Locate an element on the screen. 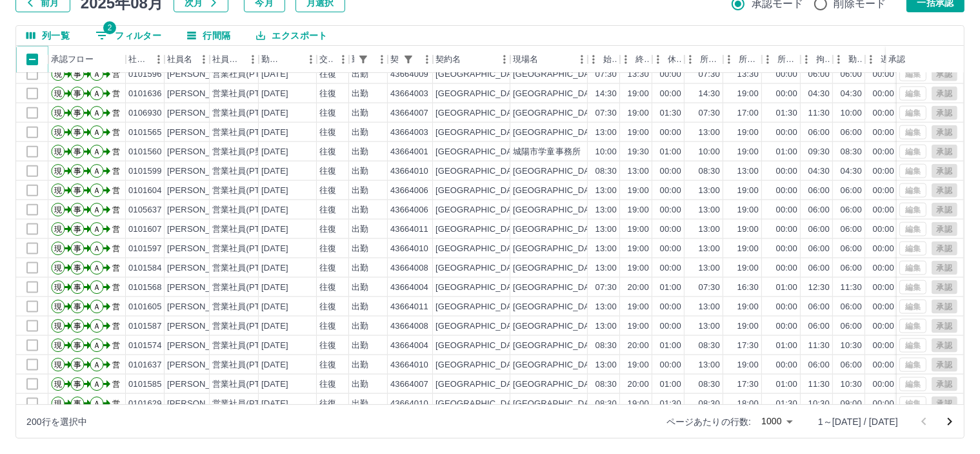  button: フィルター表示 is located at coordinates (129, 36).